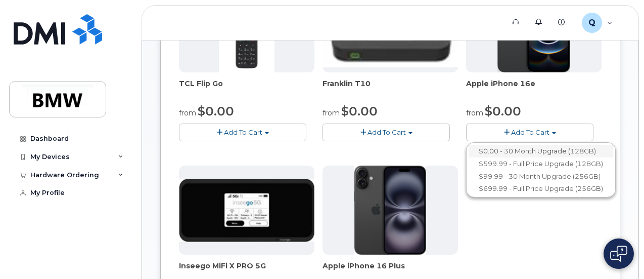 The width and height of the screenshot is (644, 279). Describe the element at coordinates (390, 210) in the screenshot. I see `img: iphone_16_plus.png` at that location.